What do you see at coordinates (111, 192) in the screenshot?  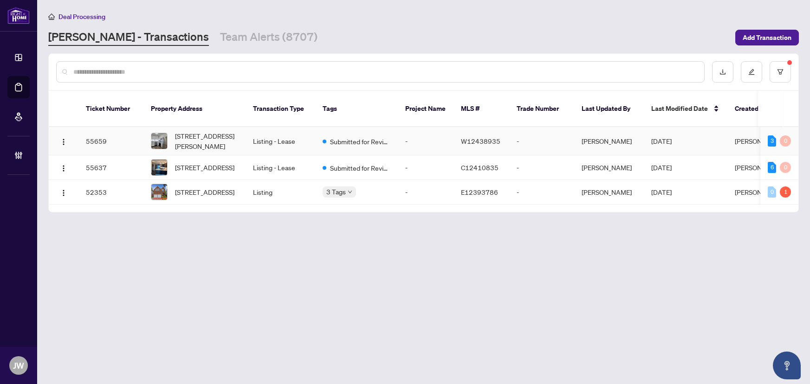 I see `td: 52353` at bounding box center [111, 192].